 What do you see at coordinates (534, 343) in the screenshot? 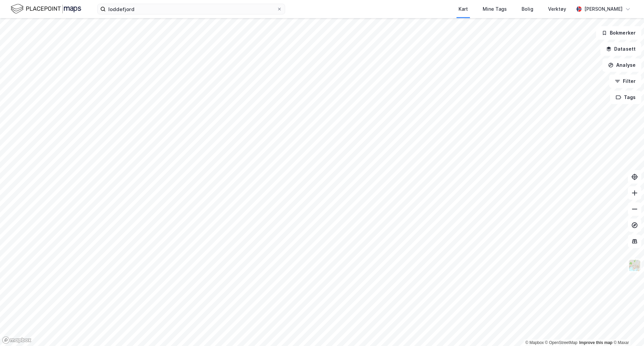
I see `a: Mapbox` at bounding box center [534, 343].